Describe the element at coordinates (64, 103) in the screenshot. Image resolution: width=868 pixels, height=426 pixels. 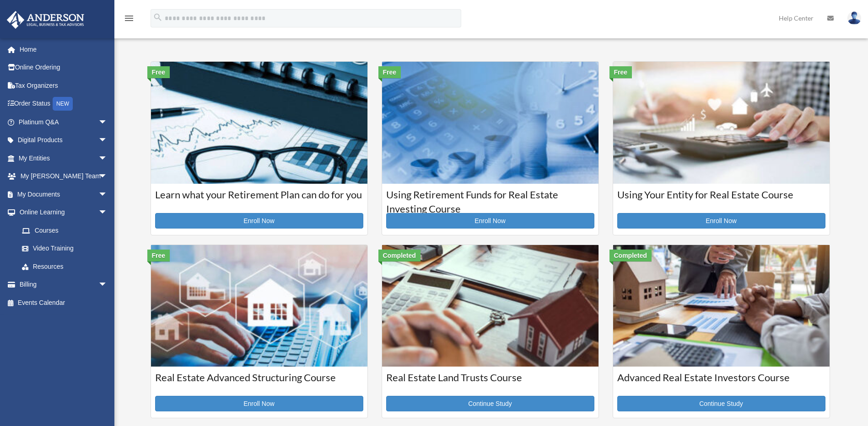
I see `a: Order StatusNEW` at that location.